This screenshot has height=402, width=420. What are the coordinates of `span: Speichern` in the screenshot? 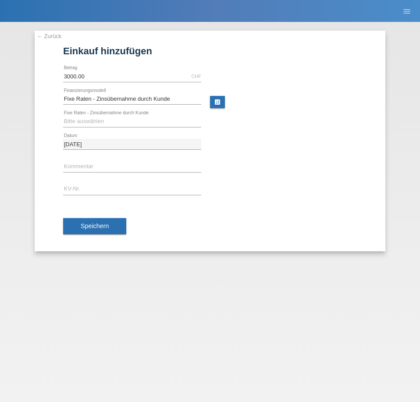 It's located at (95, 226).